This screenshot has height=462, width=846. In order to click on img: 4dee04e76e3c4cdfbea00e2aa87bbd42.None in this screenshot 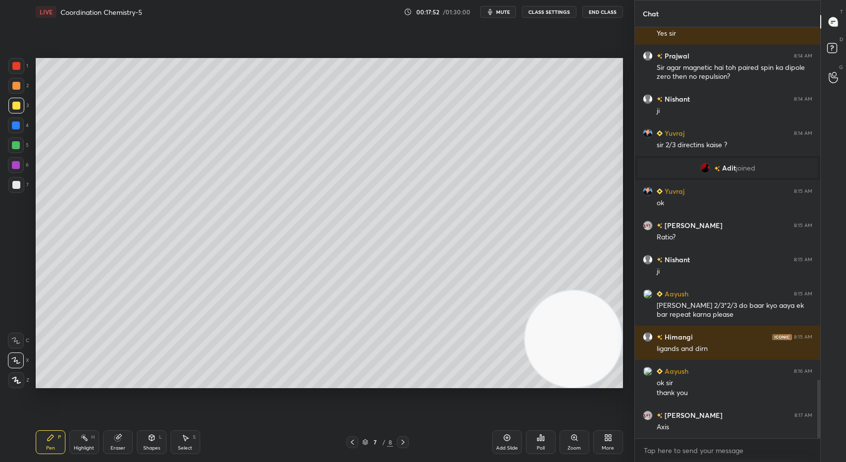, I will do `click(705, 168)`.